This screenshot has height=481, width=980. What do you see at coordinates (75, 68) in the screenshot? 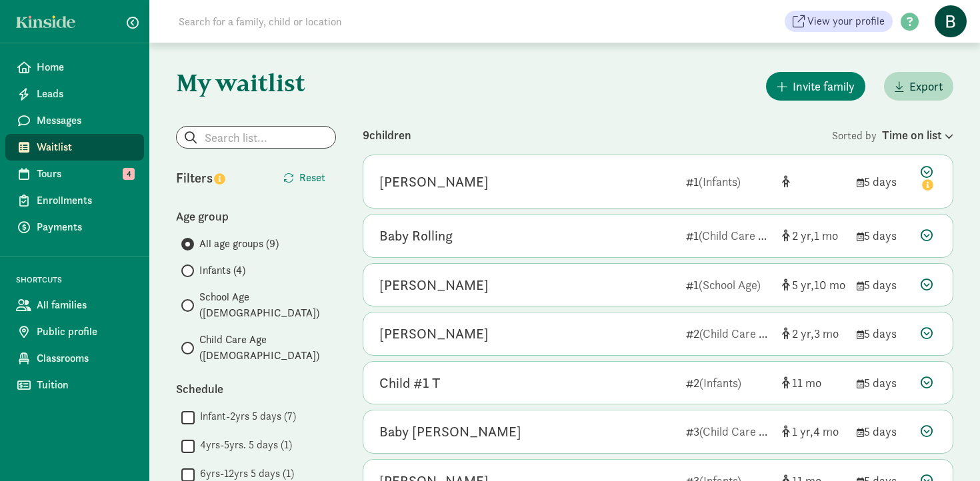
I see `a: Home` at bounding box center [75, 68].